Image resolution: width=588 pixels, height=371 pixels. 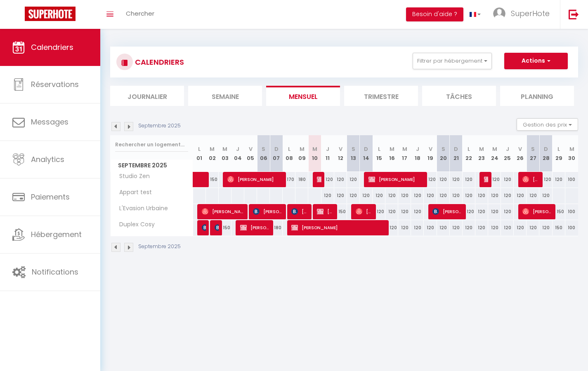 What do you see at coordinates (520, 153) in the screenshot?
I see `th: 26` at bounding box center [520, 153].